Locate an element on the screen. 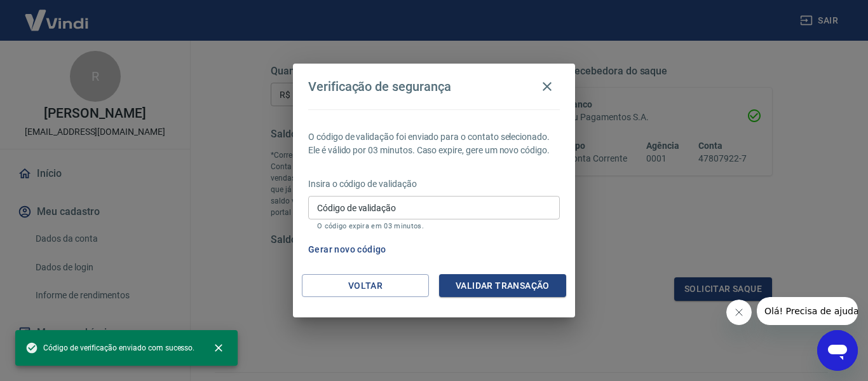 This screenshot has height=381, width=868. button: Gerar novo código is located at coordinates (347, 249).